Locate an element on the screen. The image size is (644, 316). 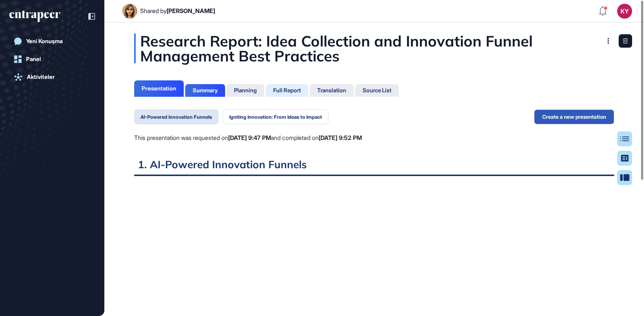
div: Aktiviteler is located at coordinates (41, 77).